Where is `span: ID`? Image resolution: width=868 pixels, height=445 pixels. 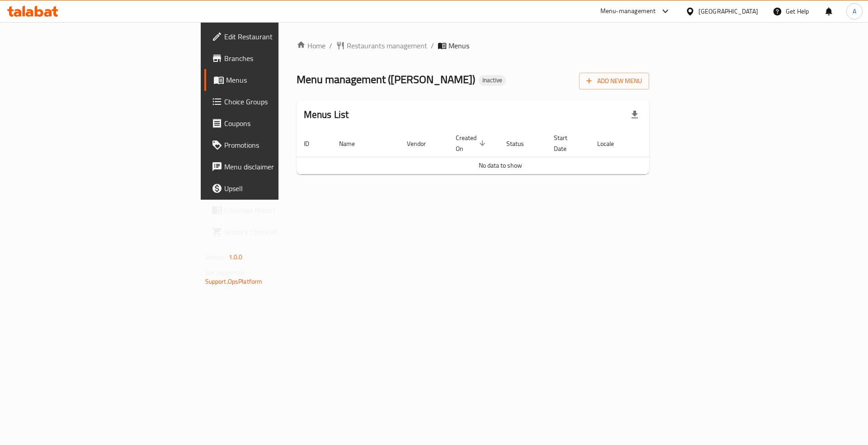
span: ID is located at coordinates (312, 144).